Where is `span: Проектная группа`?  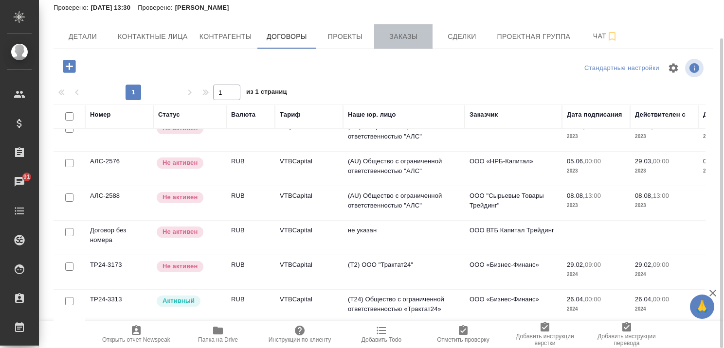 span: Проектная группа is located at coordinates (533, 36).